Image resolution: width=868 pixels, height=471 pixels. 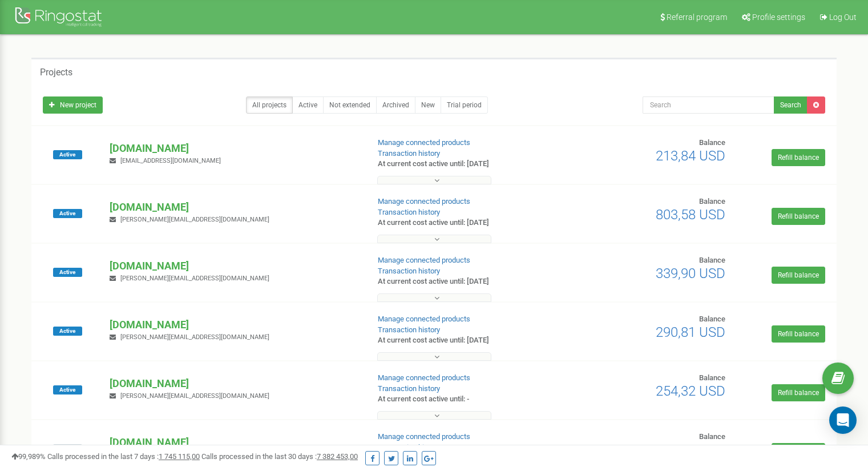 I want to click on a: Archived, so click(x=396, y=105).